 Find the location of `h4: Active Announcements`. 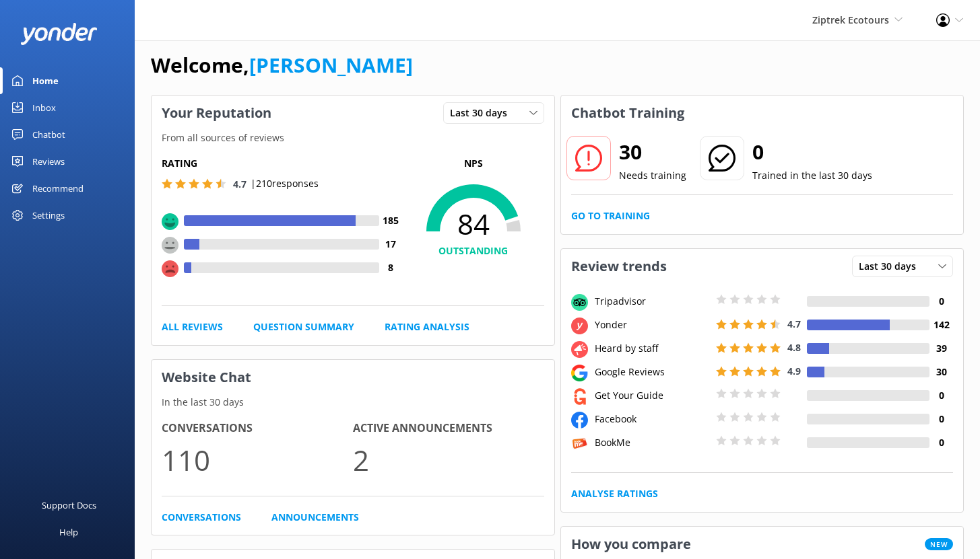

h4: Active Announcements is located at coordinates (448, 429).